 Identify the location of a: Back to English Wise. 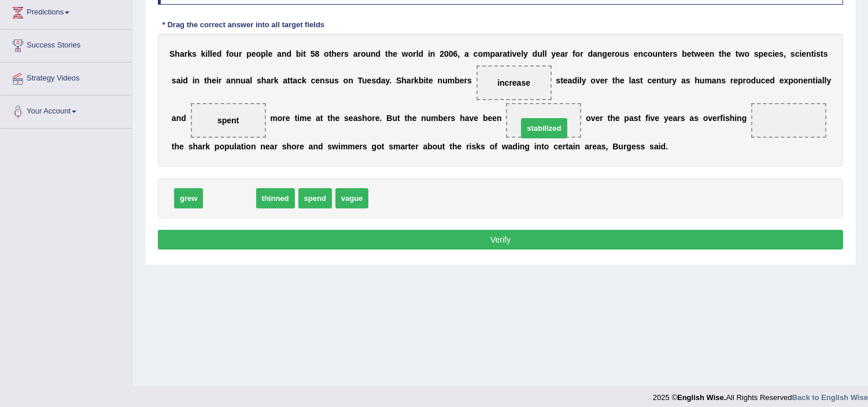
(830, 397).